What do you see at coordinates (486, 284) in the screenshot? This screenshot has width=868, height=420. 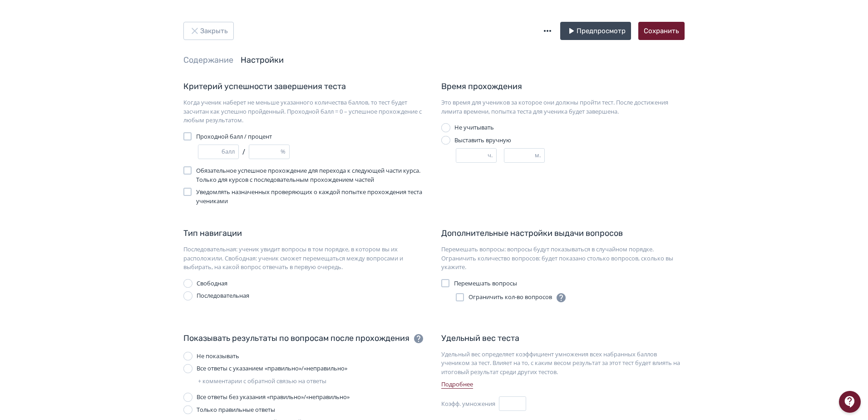 I see `span: Перемешать вопросы` at bounding box center [486, 284].